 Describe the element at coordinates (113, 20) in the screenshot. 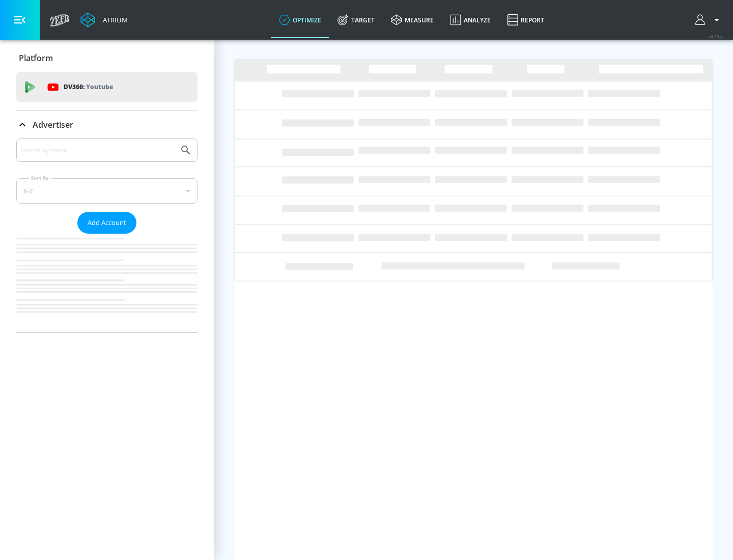

I see `div: Atrium` at that location.